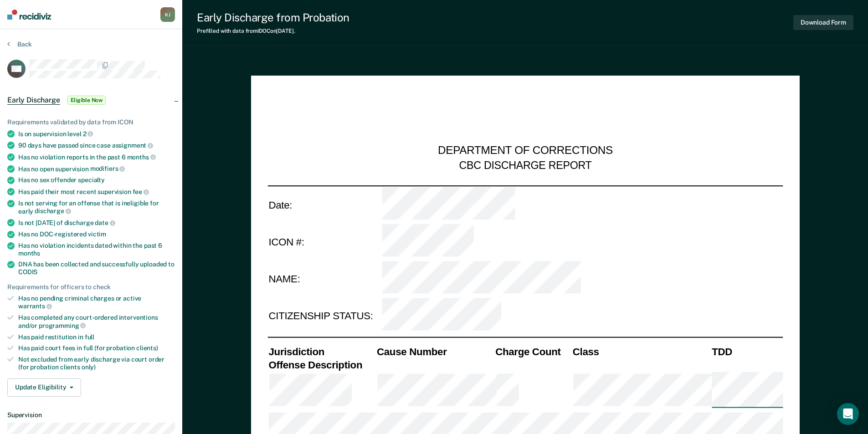 This screenshot has width=868, height=434. Describe the element at coordinates (97, 234) in the screenshot. I see `span: victim` at that location.